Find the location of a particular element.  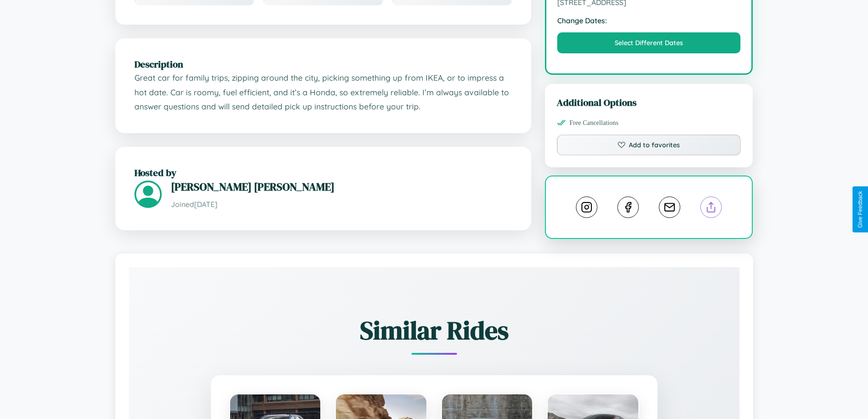

h2: Hosted by is located at coordinates (323, 172).